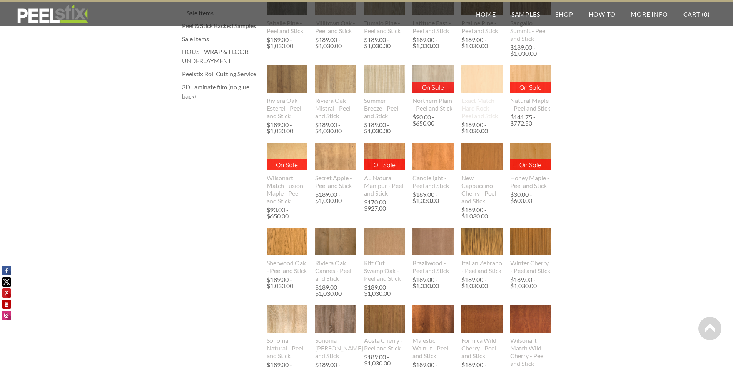  What do you see at coordinates (531, 319) in the screenshot?
I see `img: s832171791223022656_p600_i1_w400.jpeg` at bounding box center [531, 319].